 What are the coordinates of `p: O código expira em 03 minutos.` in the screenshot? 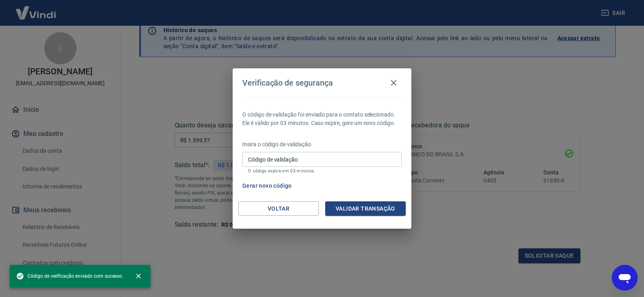 It's located at (322, 171).